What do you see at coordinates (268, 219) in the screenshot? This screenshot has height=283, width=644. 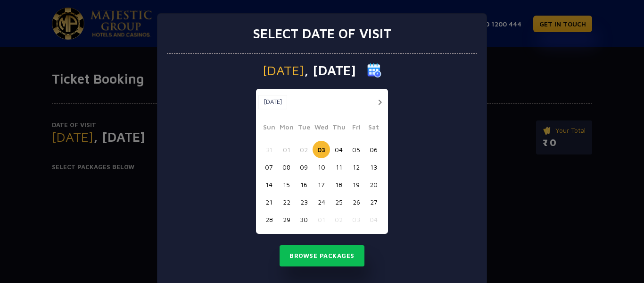 I see `button: 28` at bounding box center [268, 219].